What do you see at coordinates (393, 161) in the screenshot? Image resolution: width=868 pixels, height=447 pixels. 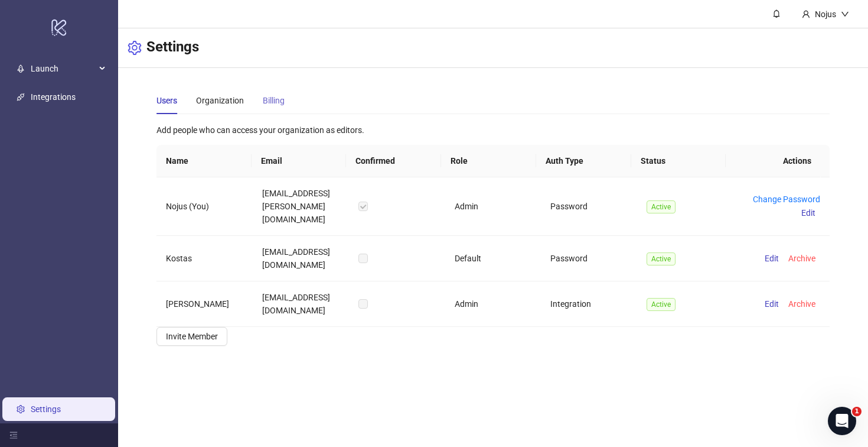 I see `th: Confirmed` at bounding box center [393, 161].